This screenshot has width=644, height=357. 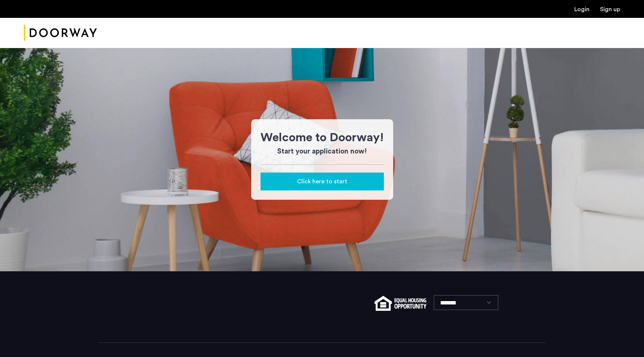 What do you see at coordinates (322, 151) in the screenshot?
I see `h3: Start your application now!` at bounding box center [322, 151].